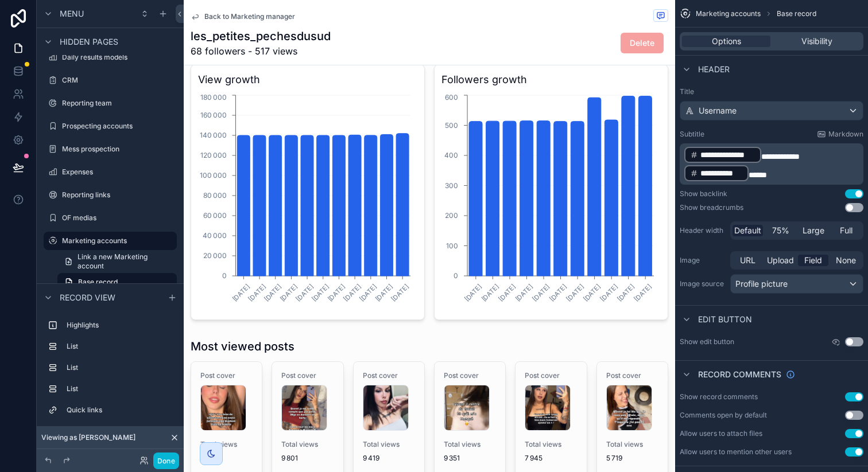 The height and width of the screenshot is (472, 868). I want to click on div: Comments open by default, so click(723, 415).